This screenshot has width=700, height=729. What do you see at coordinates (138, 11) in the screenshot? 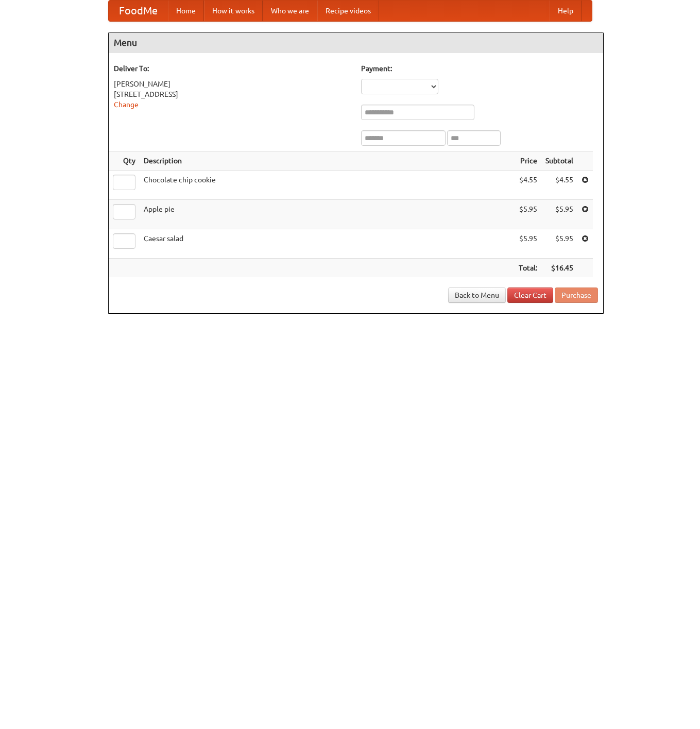
I see `a: FoodMe` at bounding box center [138, 11].